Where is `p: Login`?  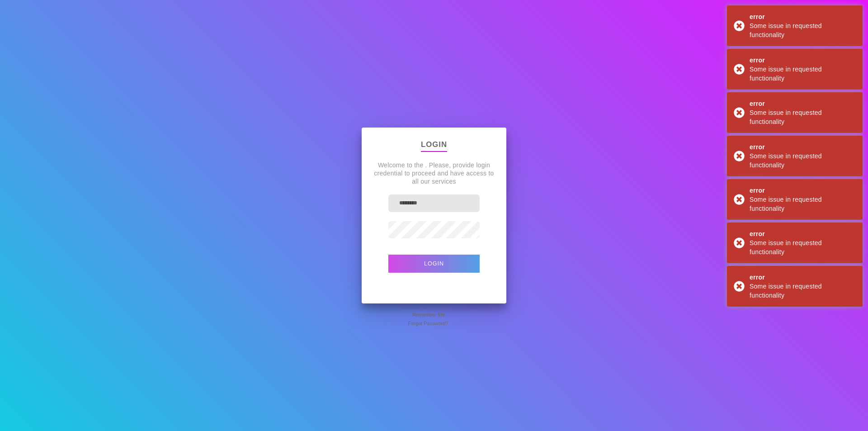 p: Login is located at coordinates (434, 145).